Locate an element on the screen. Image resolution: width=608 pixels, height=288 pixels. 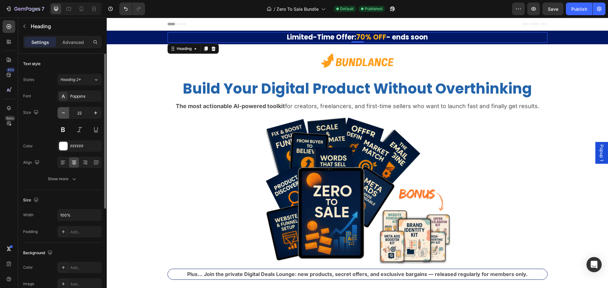
input: Auto is located at coordinates (79, 215).